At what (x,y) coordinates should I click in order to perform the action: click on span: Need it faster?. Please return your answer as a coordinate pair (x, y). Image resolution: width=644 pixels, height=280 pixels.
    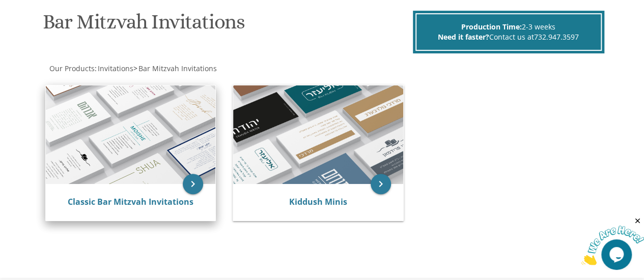
    Looking at the image, I should click on (463, 37).